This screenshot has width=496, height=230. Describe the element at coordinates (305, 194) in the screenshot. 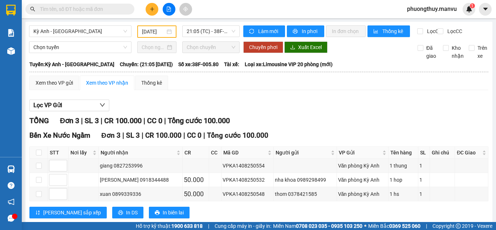

I see `div: thom 0378421585` at that location.